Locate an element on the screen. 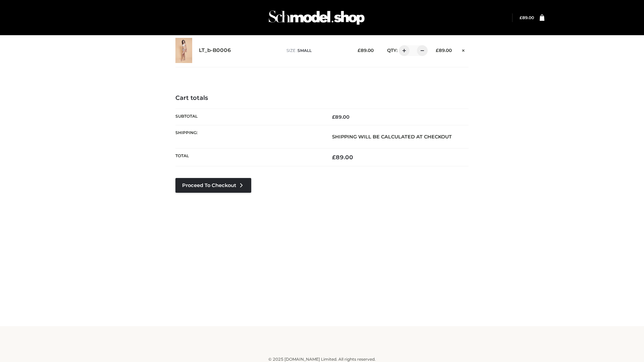 The width and height of the screenshot is (644, 362). a: Proceed to Checkout is located at coordinates (213, 185).